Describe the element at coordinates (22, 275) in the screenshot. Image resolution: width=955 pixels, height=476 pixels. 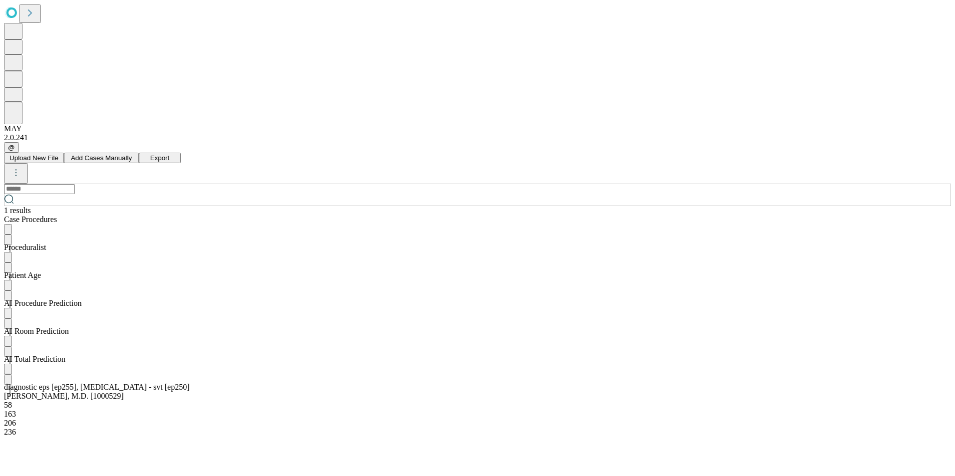
I see `span: Patient Age` at that location.